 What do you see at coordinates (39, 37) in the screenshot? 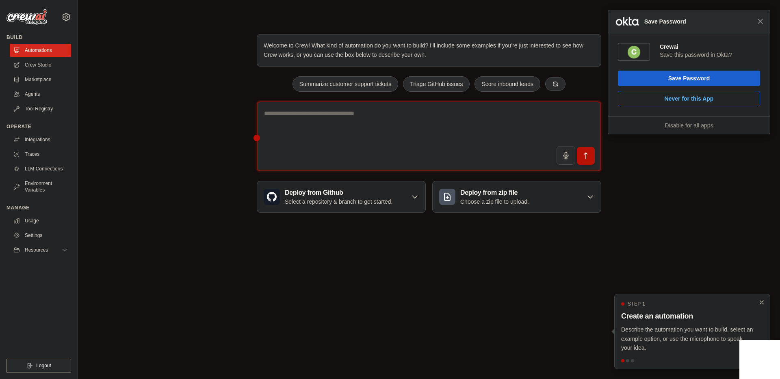
I see `div: Build` at bounding box center [39, 37].